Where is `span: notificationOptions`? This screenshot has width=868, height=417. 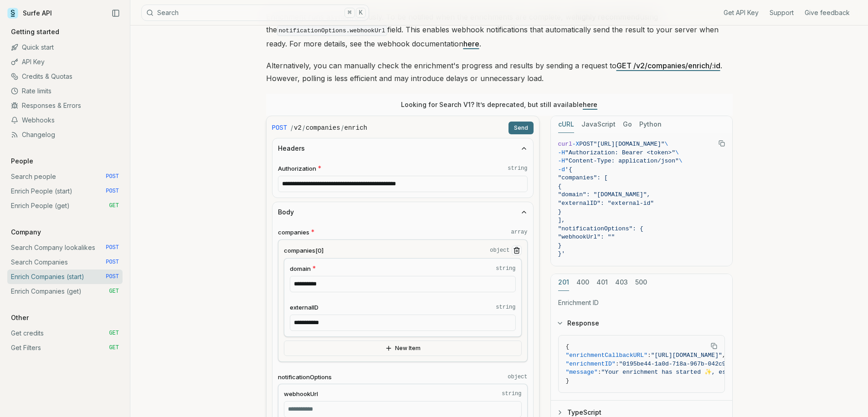 span: notificationOptions is located at coordinates (305, 377).